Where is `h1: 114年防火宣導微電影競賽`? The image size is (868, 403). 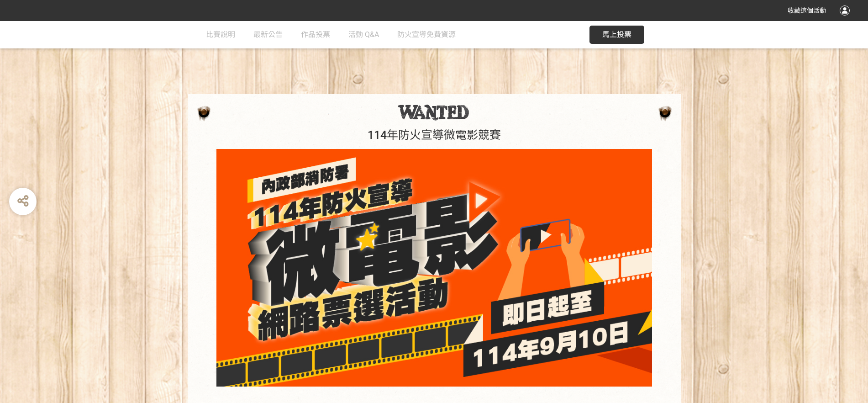 h1: 114年防火宣導微電影競賽 is located at coordinates (434, 135).